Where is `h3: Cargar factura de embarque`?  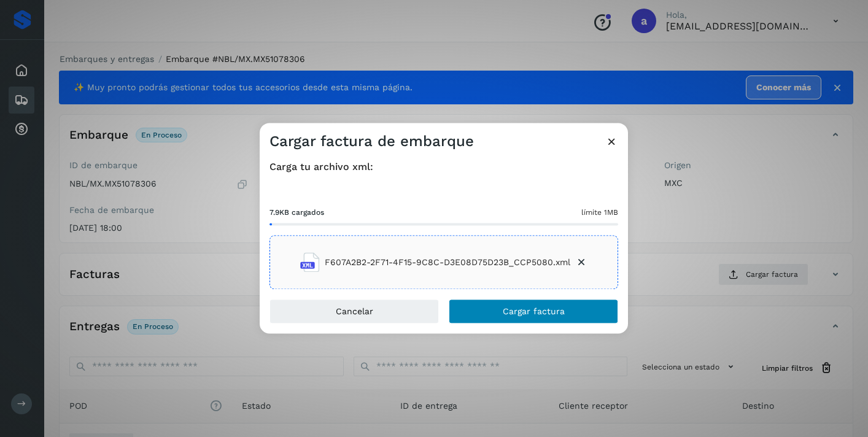 h3: Cargar factura de embarque is located at coordinates (372, 141).